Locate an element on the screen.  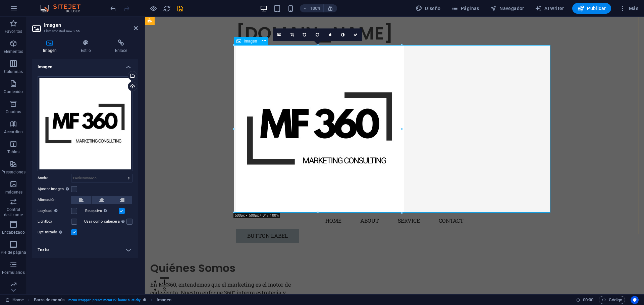
label: Alineación is located at coordinates (54, 200).